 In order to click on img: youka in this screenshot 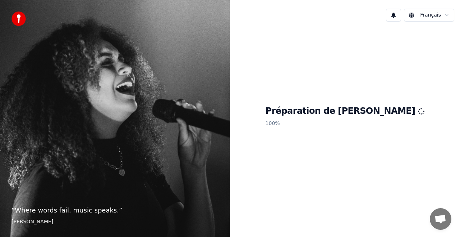, I will do `click(19, 19)`.